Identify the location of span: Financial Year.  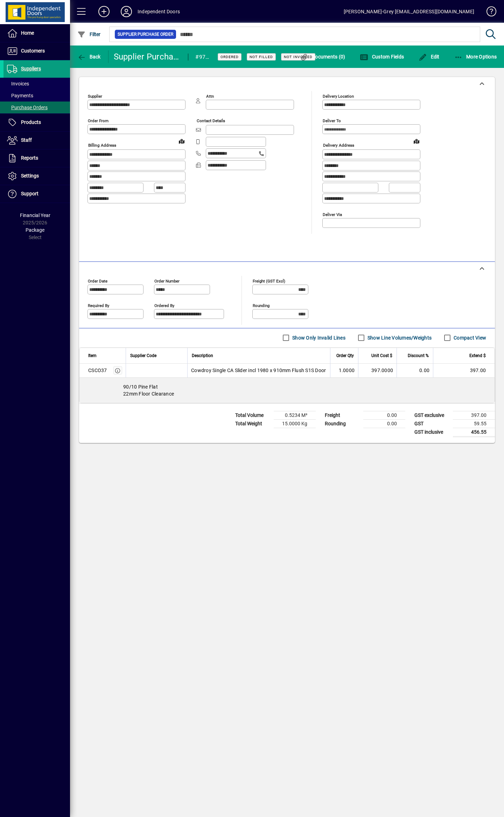
(35, 215).